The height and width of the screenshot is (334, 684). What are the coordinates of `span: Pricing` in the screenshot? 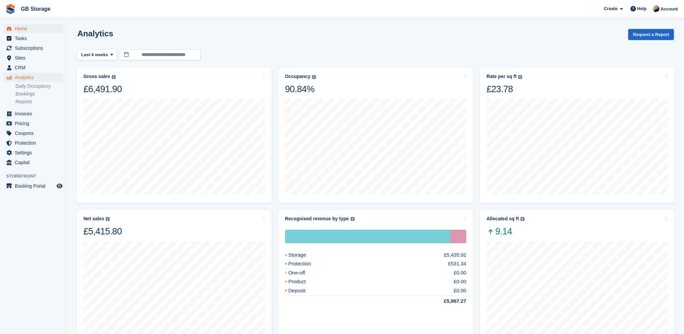 It's located at (35, 123).